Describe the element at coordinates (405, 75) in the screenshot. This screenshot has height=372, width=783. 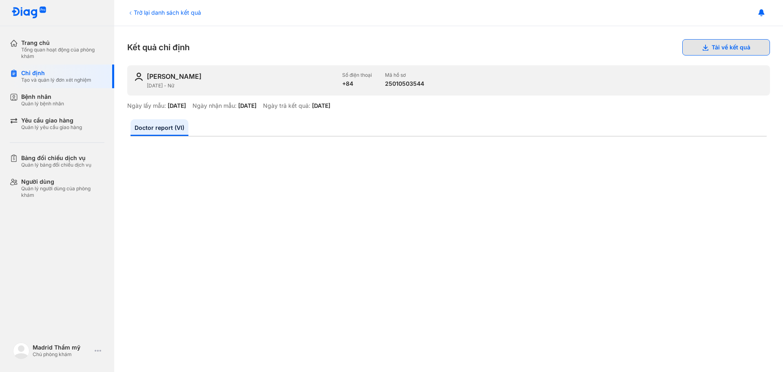
I see `div: Mã hồ sơ` at that location.